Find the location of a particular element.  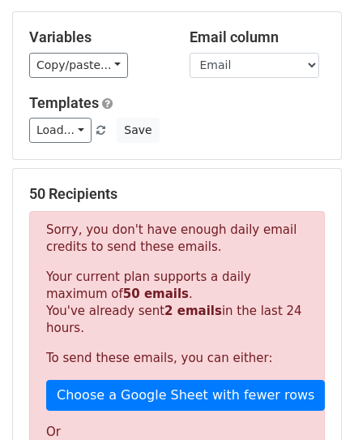

h5: 50 Recipients is located at coordinates (177, 194).